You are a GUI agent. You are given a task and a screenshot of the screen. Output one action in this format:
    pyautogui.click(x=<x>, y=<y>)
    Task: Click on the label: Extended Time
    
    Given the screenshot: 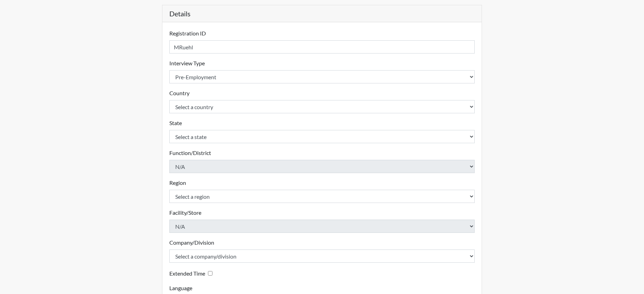 What is the action you would take?
    pyautogui.click(x=187, y=273)
    